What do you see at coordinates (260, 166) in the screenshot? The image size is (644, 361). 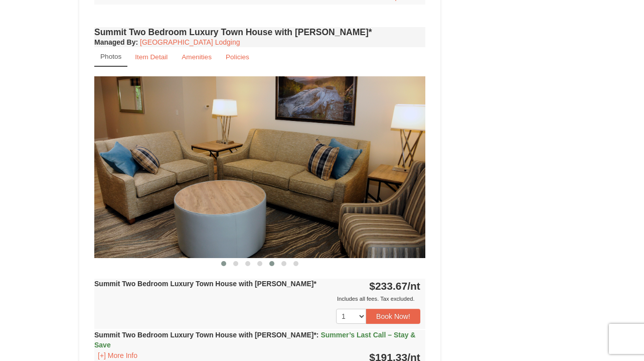 I see `img: 18876286-210-139419b0.png` at bounding box center [260, 166].